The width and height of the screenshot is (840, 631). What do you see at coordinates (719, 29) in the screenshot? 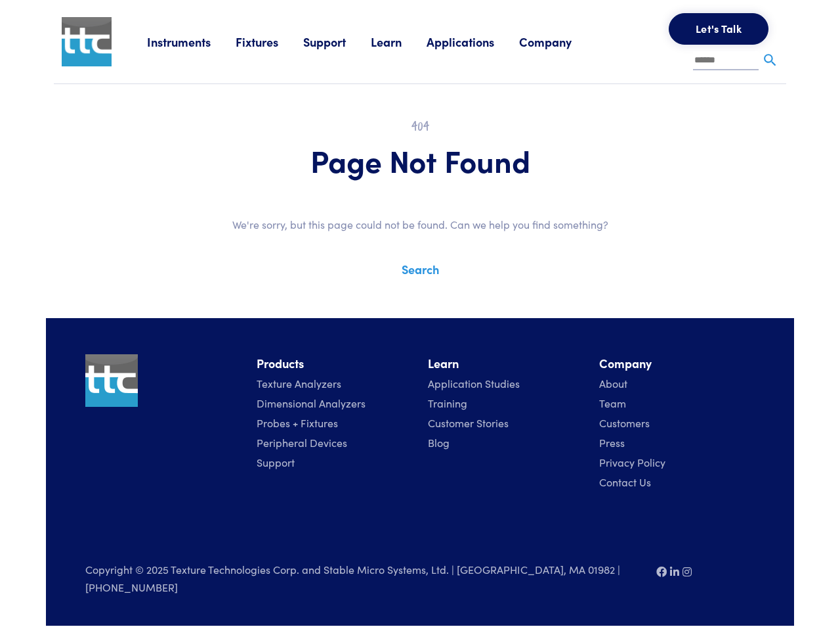
I see `button: Let's Talk` at bounding box center [719, 29].